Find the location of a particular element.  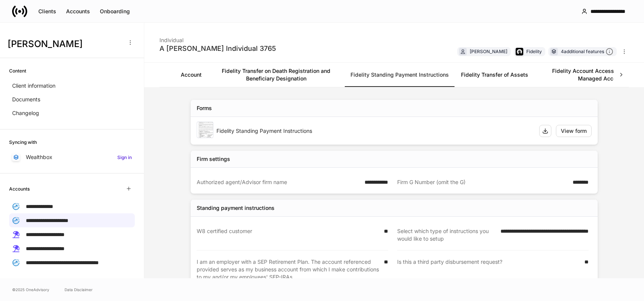

a: Documents is located at coordinates (72, 99).